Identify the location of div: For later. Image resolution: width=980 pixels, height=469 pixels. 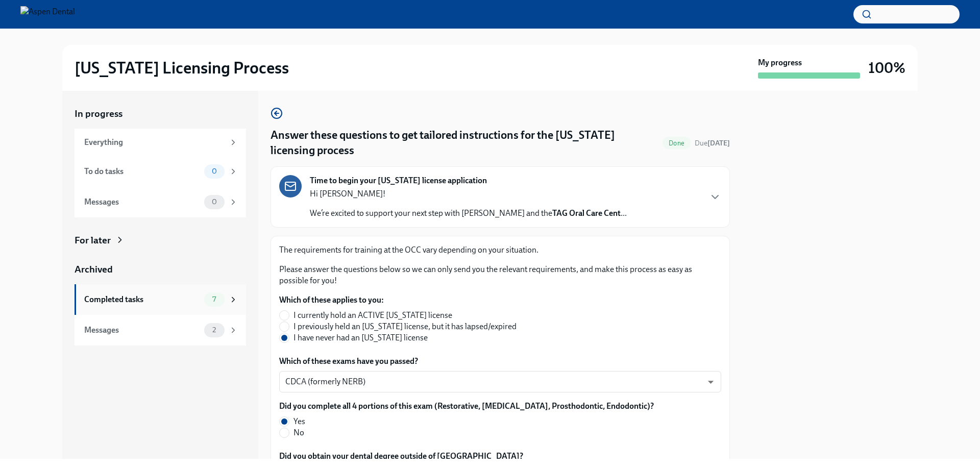
(92, 240).